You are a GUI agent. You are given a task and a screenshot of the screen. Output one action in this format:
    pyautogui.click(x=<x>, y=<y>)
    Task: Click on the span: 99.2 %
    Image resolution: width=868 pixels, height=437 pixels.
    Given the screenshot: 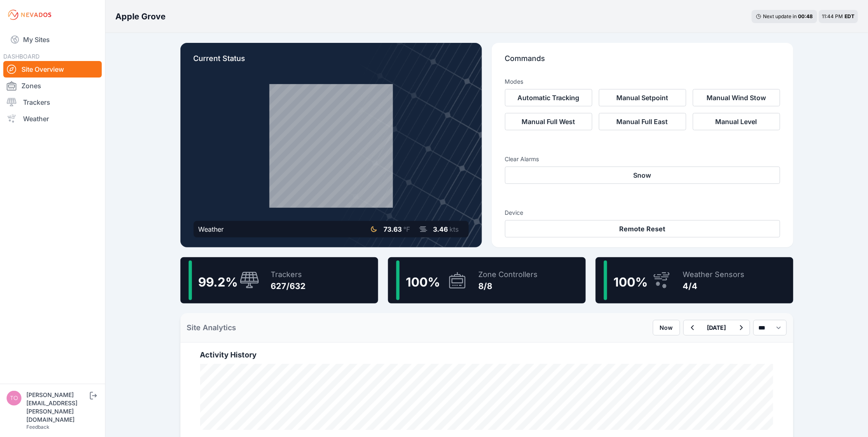 What is the action you would take?
    pyautogui.click(x=219, y=282)
    